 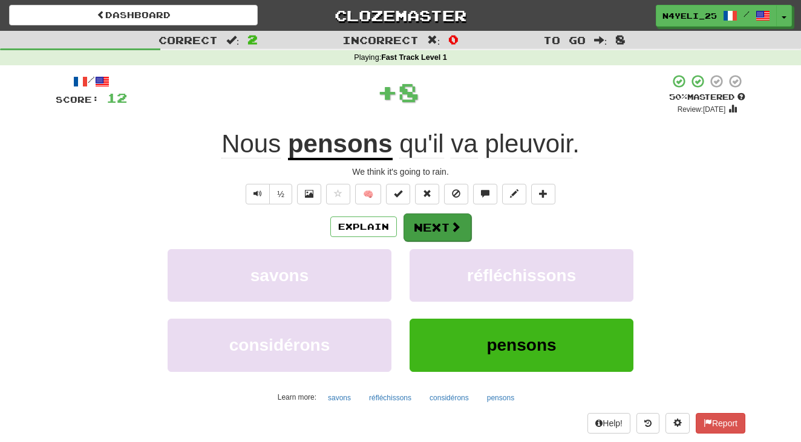 What do you see at coordinates (690, 16) in the screenshot?
I see `span: N4yeli_25` at bounding box center [690, 16].